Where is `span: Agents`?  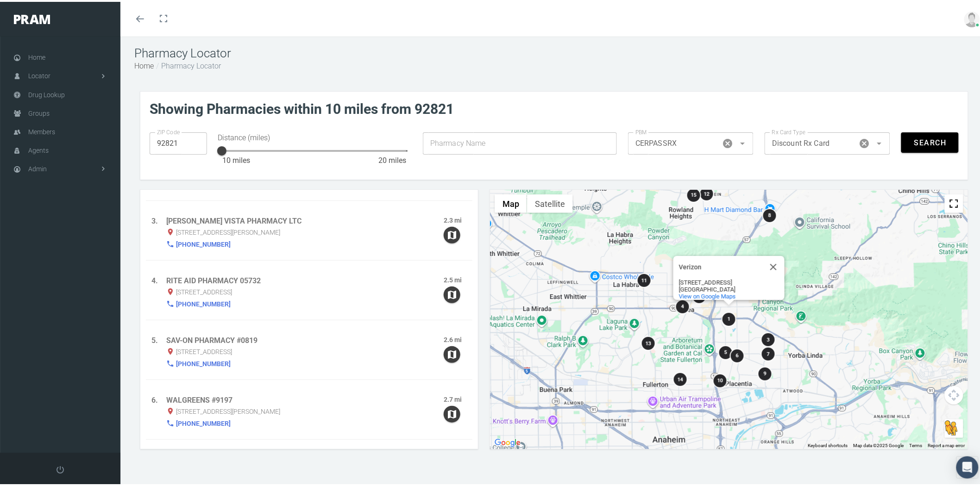 span: Agents is located at coordinates (39, 149).